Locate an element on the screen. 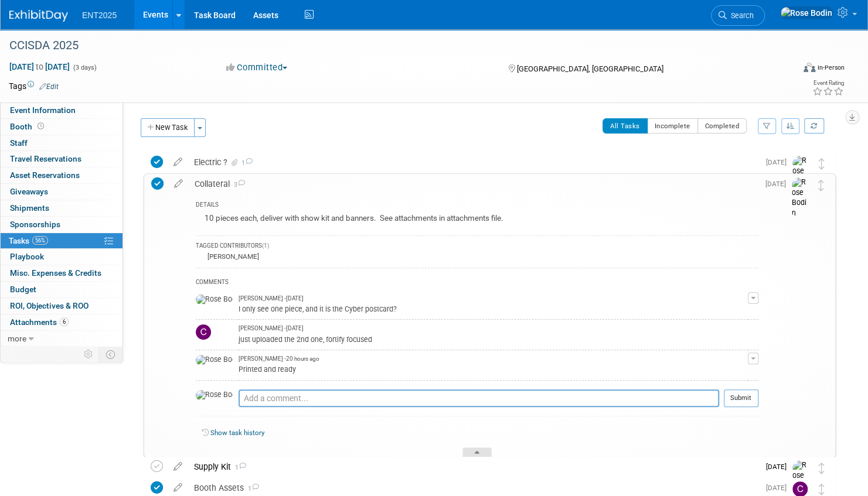  div: CCISDA 2025 is located at coordinates (389, 46).